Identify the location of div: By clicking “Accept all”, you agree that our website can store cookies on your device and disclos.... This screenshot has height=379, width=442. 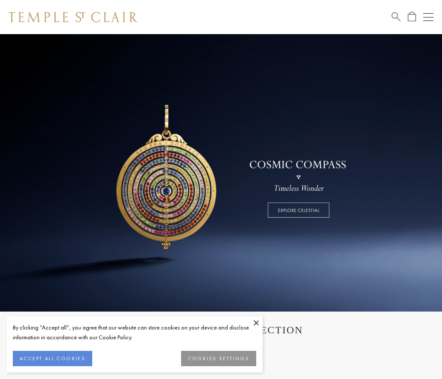
(135, 333).